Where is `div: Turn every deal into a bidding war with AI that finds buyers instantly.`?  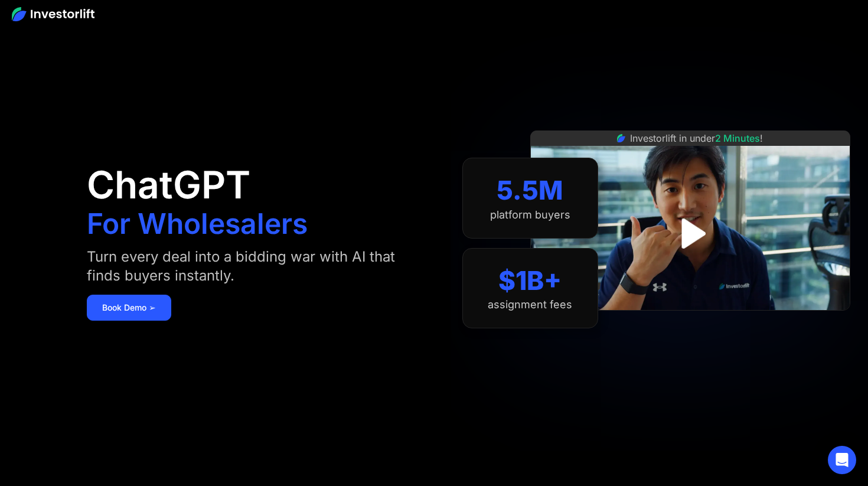
div: Turn every deal into a bidding war with AI that finds buyers instantly. is located at coordinates (242, 266).